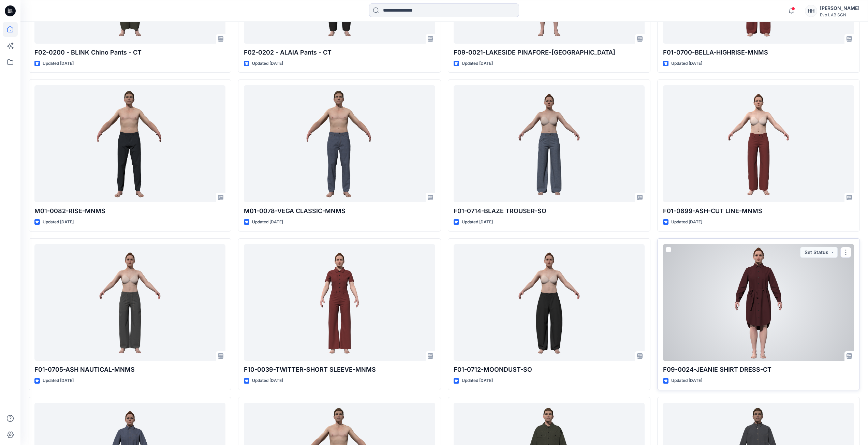 This screenshot has width=868, height=445. Describe the element at coordinates (130, 370) in the screenshot. I see `p: F01-0705-ASH NAUTICAL-MNMS` at that location.